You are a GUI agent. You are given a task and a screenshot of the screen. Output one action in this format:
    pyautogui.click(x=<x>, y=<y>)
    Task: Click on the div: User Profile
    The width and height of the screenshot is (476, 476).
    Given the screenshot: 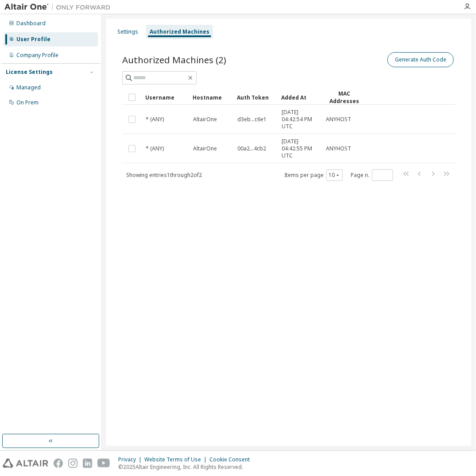 What is the action you would take?
    pyautogui.click(x=34, y=40)
    